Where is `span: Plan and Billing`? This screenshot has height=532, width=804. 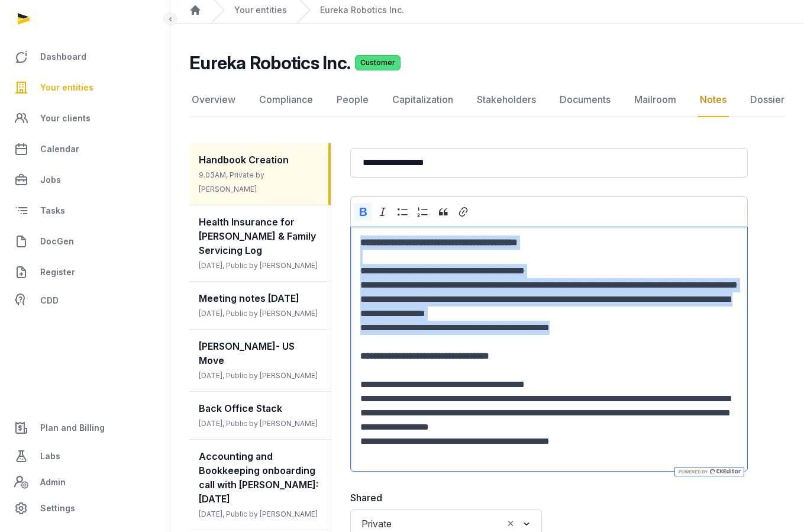 span: Plan and Billing is located at coordinates (72, 428).